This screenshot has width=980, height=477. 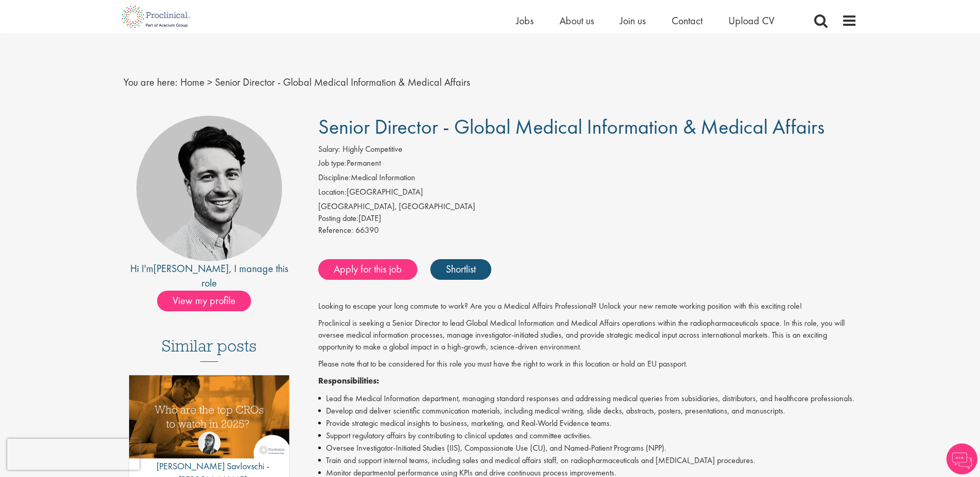 I want to click on img: Top 10 CROs 2025 | Proclinical, so click(x=209, y=417).